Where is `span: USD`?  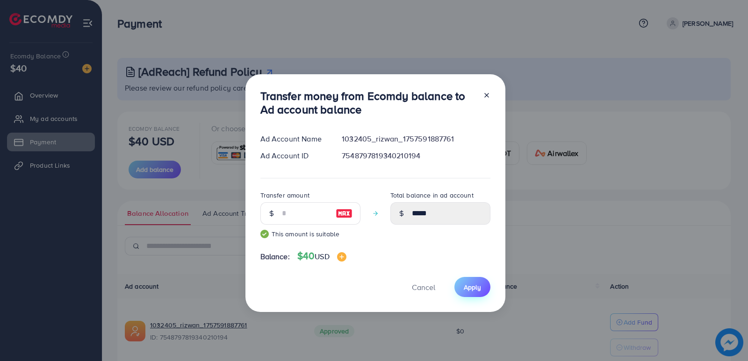 span: USD is located at coordinates (322, 257).